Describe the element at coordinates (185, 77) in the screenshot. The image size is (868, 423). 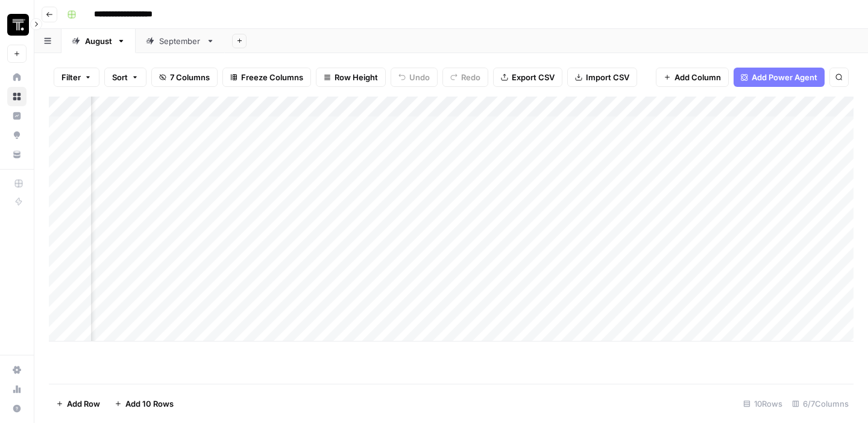
I see `button: 7 Columns` at that location.